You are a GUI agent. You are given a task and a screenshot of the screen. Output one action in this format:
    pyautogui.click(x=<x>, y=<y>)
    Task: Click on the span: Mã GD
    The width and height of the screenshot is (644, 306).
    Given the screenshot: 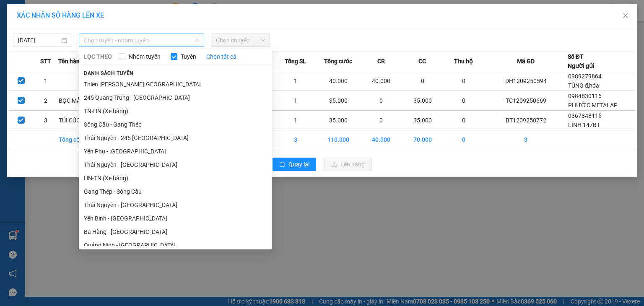 What is the action you would take?
    pyautogui.click(x=525, y=61)
    